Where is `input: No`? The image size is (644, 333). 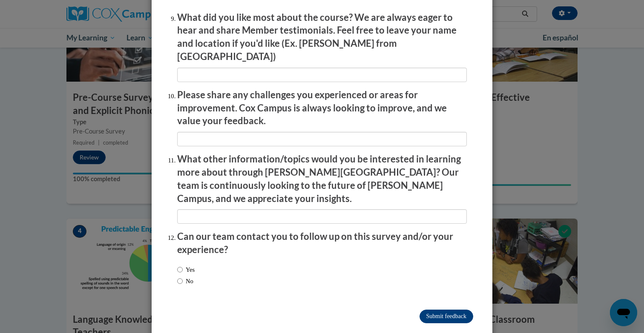
input: No is located at coordinates (180, 281).